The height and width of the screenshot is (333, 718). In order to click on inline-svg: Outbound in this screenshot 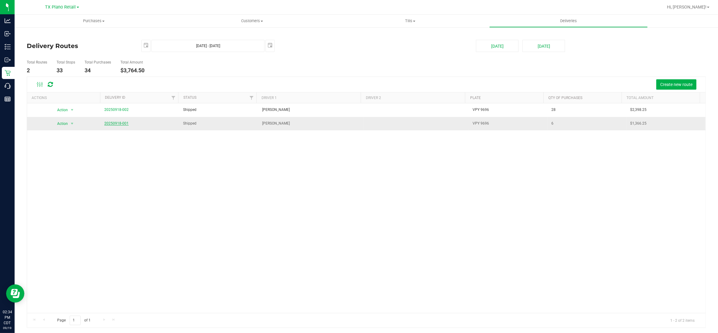, I will do `click(8, 60)`.